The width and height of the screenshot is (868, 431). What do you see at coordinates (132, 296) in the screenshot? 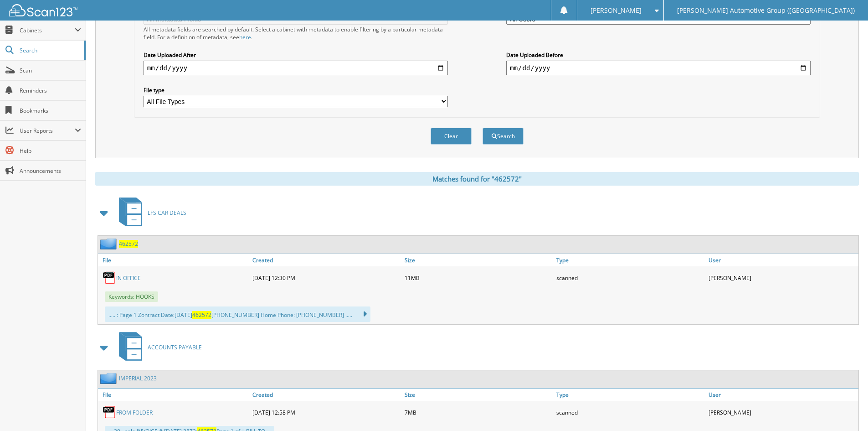
I see `span: Keywords: HOOKS` at bounding box center [132, 296].